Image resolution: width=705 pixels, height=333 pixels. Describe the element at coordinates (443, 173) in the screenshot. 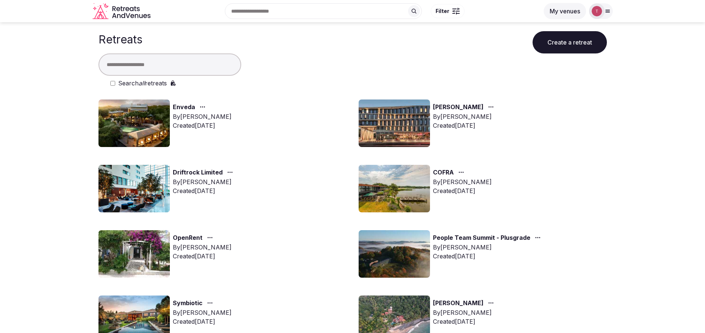

I see `a: COFRA` at that location.